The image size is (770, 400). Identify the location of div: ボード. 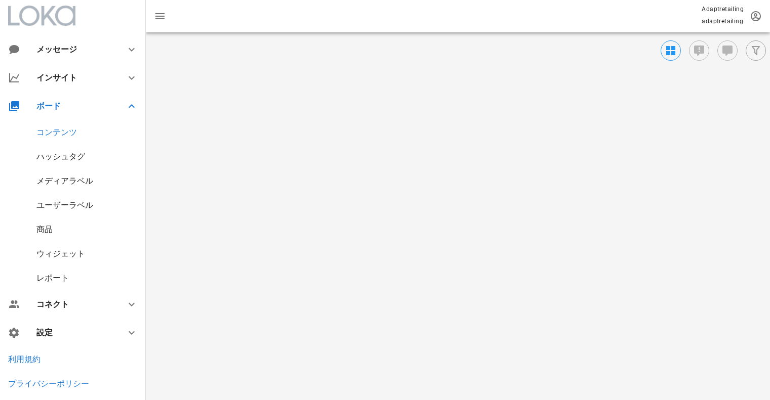
(75, 106).